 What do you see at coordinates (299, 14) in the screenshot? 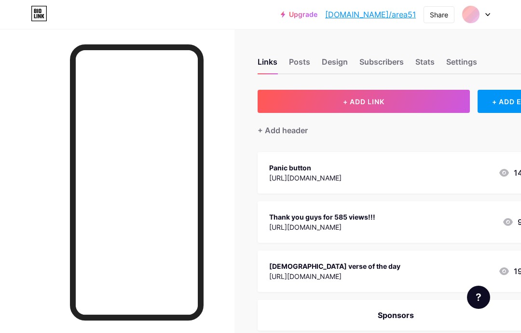
I see `a: Upgrade` at bounding box center [299, 14].